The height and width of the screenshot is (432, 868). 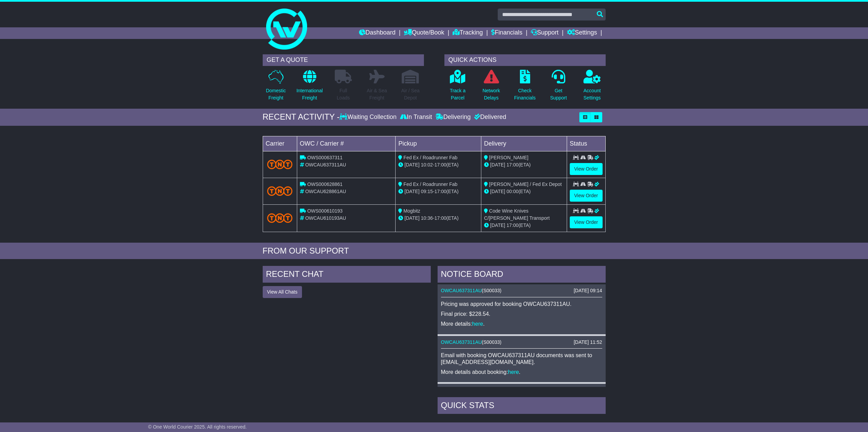 What do you see at coordinates (457, 88) in the screenshot?
I see `a: Track aParcel` at bounding box center [457, 88].